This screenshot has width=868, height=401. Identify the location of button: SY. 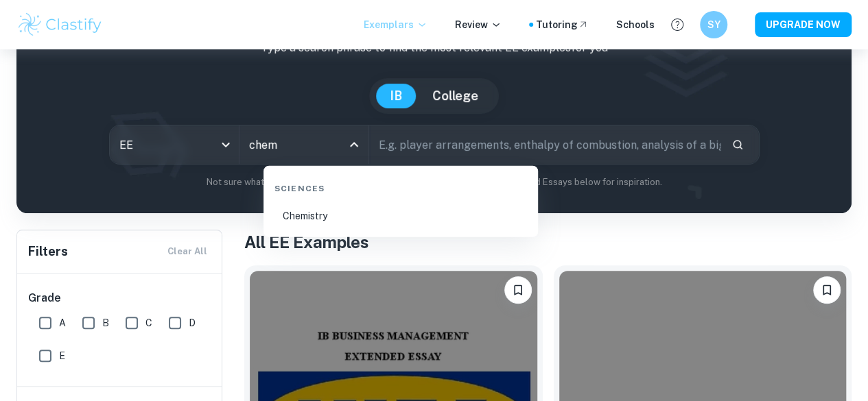
(714, 25).